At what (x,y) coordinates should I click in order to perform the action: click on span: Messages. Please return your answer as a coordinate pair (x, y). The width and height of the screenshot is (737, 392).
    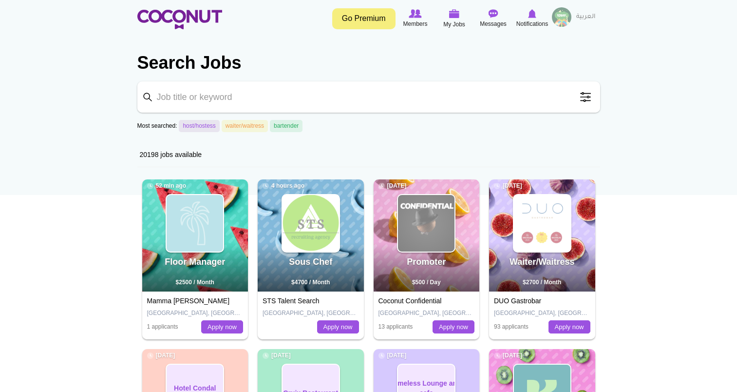
    Looking at the image, I should click on (493, 24).